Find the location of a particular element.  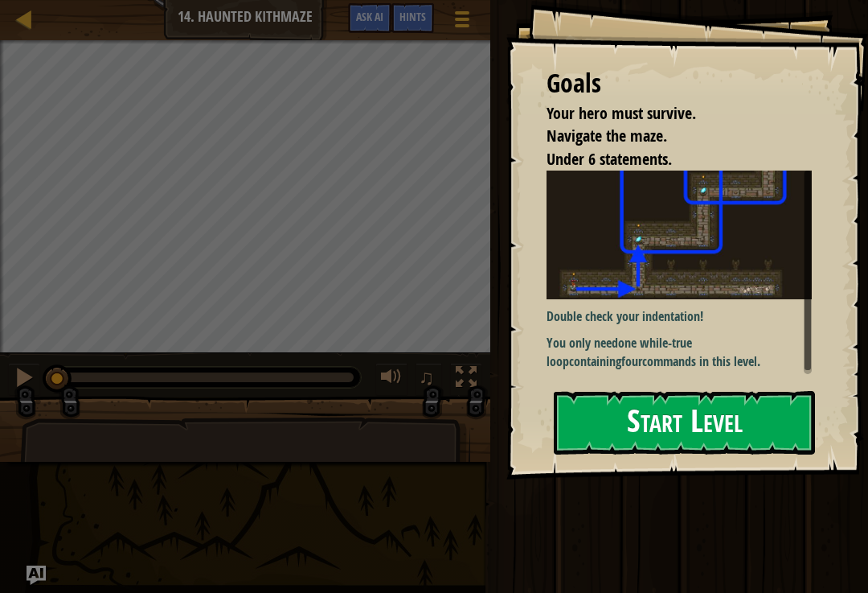

span: Under 6 statements. is located at coordinates (609, 158).